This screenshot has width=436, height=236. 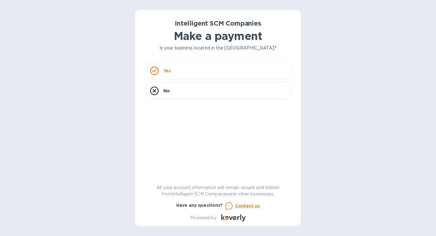 I want to click on h1: Make a payment, so click(x=218, y=36).